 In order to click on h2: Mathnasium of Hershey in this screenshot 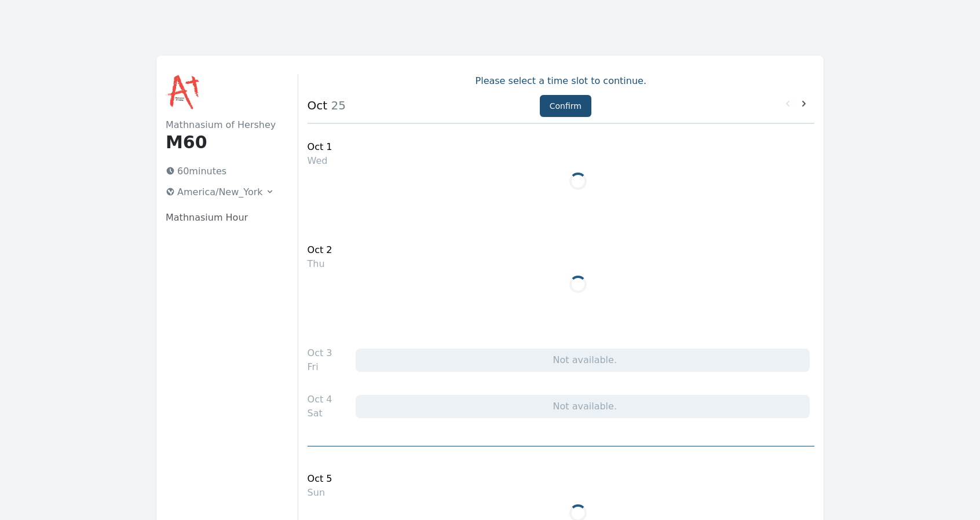, I will do `click(222, 125)`.